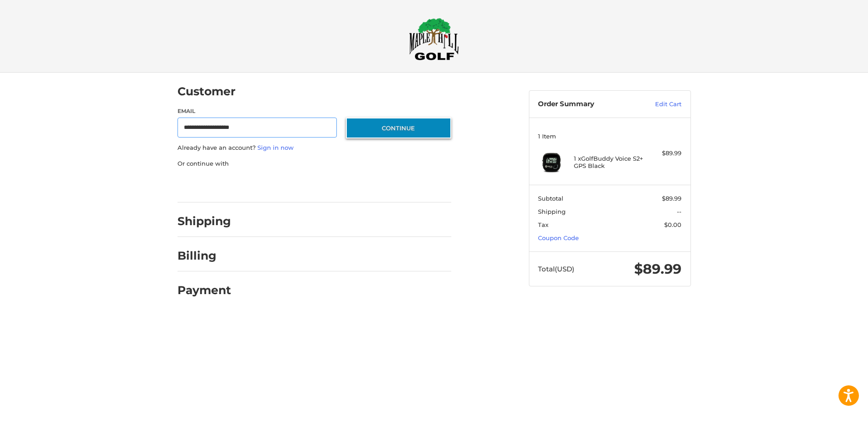  Describe the element at coordinates (558, 237) in the screenshot. I see `a: Coupon Code` at that location.